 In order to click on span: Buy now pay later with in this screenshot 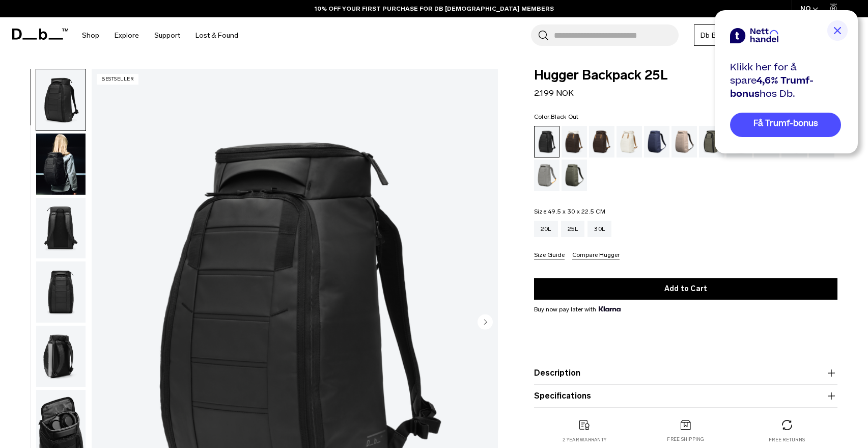, I will do `click(577, 309)`.